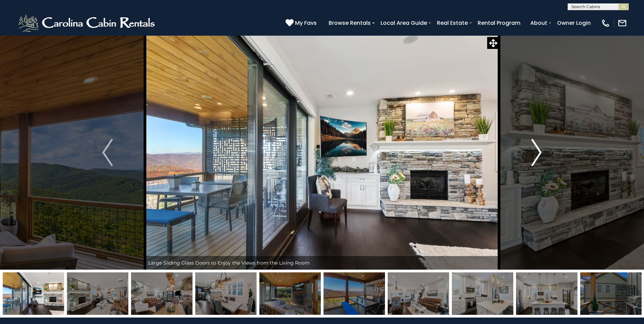 This screenshot has width=644, height=324. What do you see at coordinates (302, 23) in the screenshot?
I see `a: My Favs` at bounding box center [302, 23].